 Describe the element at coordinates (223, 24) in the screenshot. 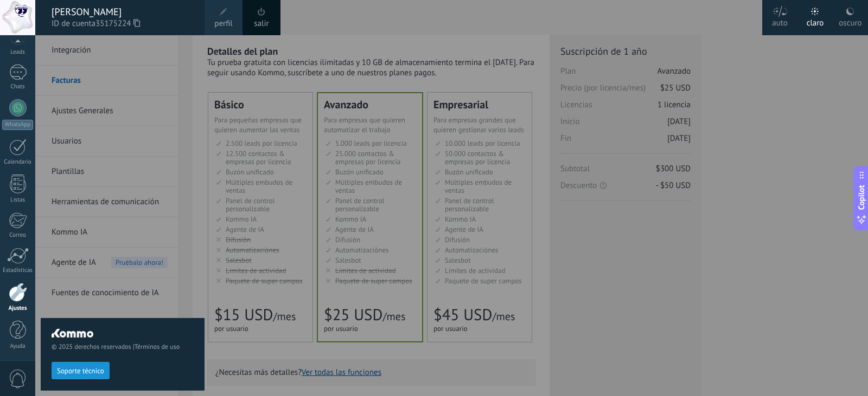

I see `span: perfil` at that location.